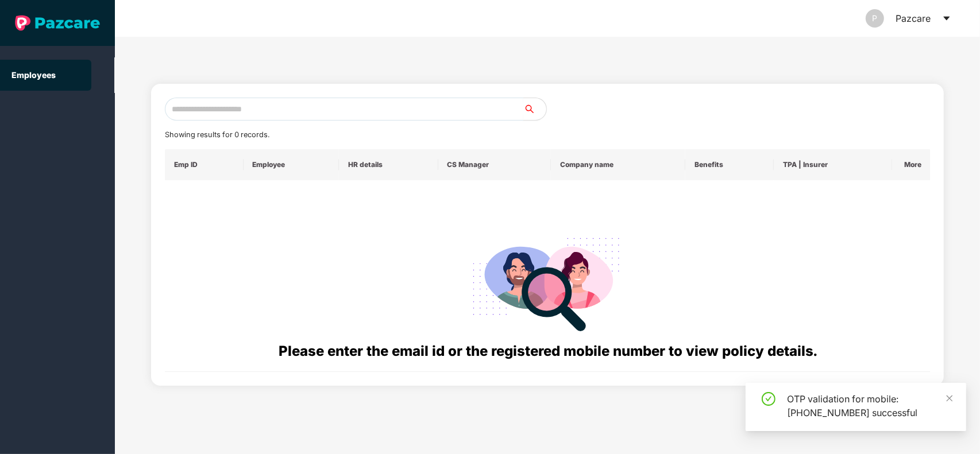  I want to click on span: check-circle, so click(768, 399).